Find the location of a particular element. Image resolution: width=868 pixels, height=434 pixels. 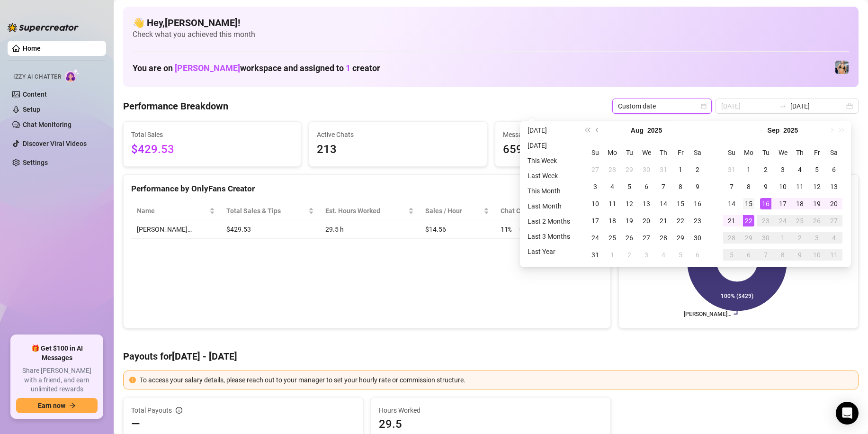

div: To access your salary details, please reach out to your manager to set your hourly rate or commis... is located at coordinates (496, 380).